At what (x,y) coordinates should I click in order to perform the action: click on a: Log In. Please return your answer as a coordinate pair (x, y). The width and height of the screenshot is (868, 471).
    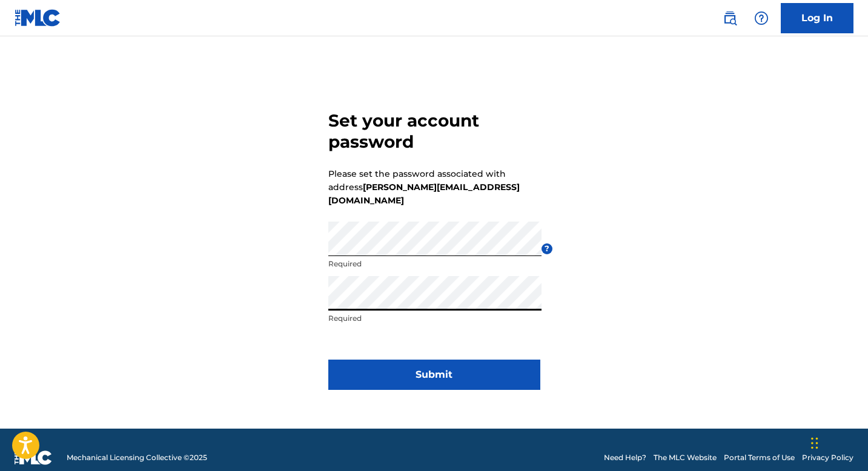
    Looking at the image, I should click on (817, 18).